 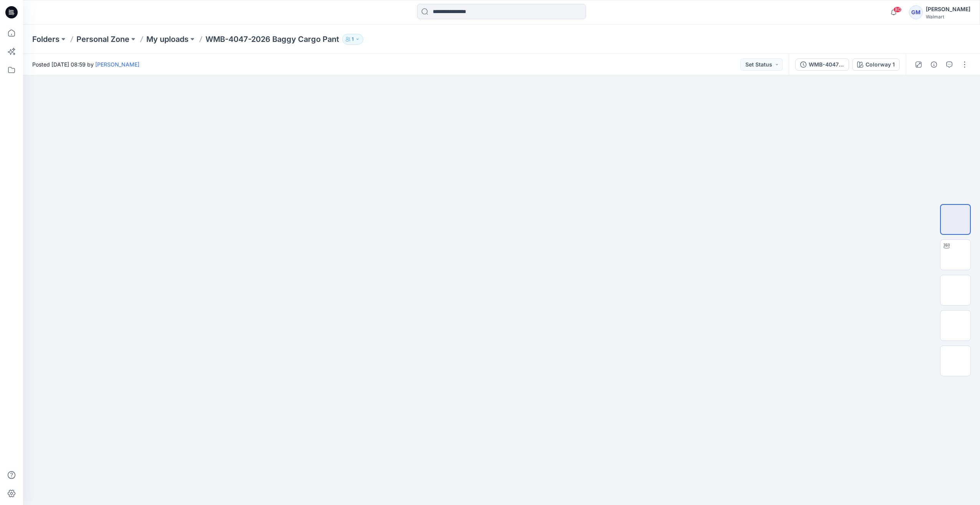 What do you see at coordinates (822, 64) in the screenshot?
I see `button: WMB-4047-2026 Baggy Cargo Pant_Softsilver` at bounding box center [822, 64].